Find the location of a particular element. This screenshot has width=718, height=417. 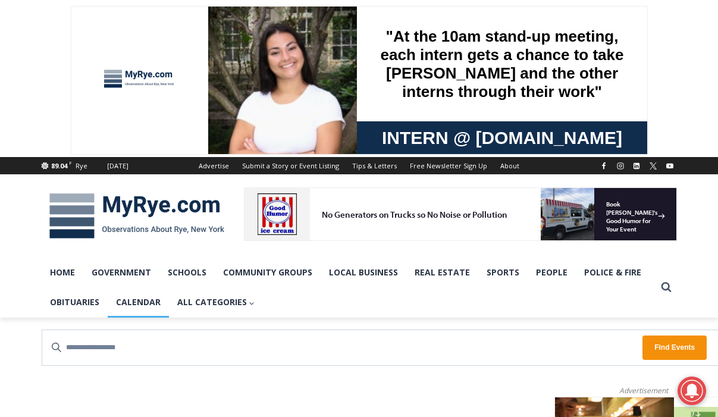

a: Tips & Letters is located at coordinates (374, 165).